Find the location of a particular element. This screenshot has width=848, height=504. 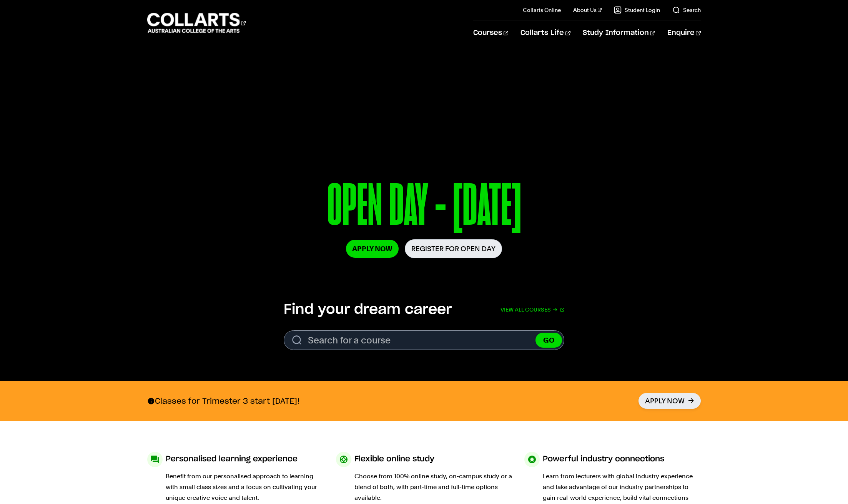

h3: Personalised learning experience is located at coordinates (232, 459).